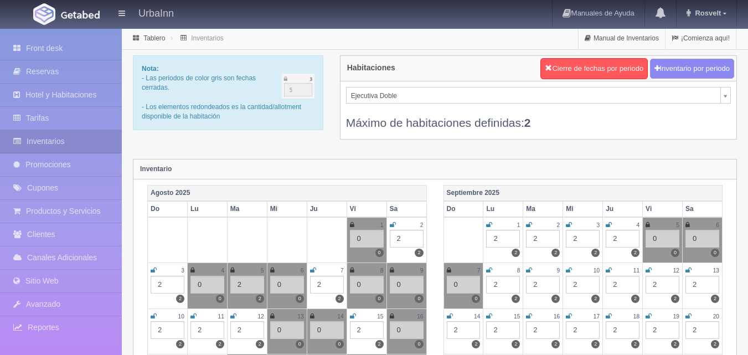 The image size is (748, 355). Describe the element at coordinates (716, 316) in the screenshot. I see `small: 20` at that location.